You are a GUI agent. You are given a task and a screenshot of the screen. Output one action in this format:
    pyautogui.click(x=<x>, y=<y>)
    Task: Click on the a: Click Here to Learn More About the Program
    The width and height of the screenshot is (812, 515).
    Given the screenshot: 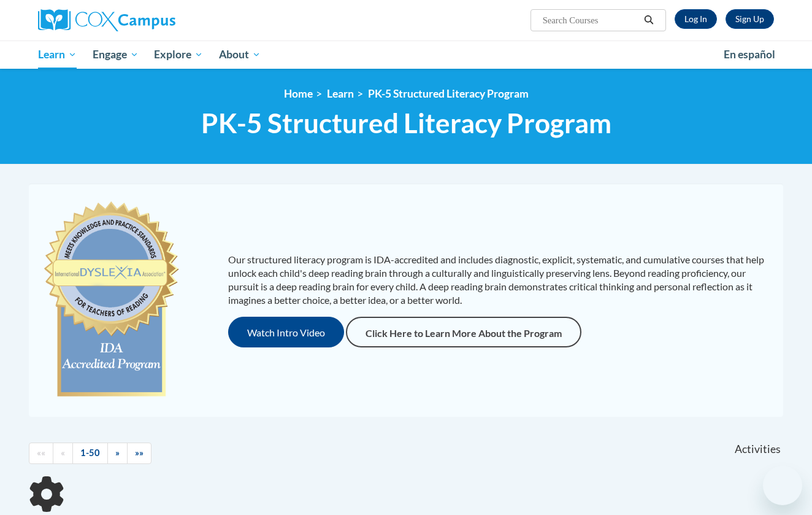 What is the action you would take?
    pyautogui.click(x=464, y=333)
    